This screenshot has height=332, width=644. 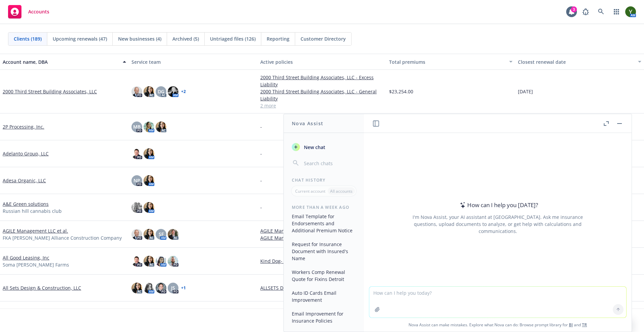 I want to click on span: NP, so click(x=137, y=180).